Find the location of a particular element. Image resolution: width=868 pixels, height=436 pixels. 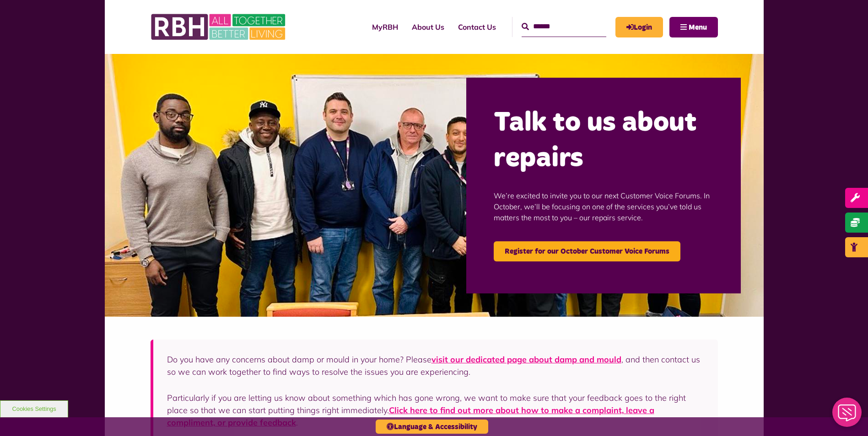

div: Close Web Assistant is located at coordinates (20, 17).